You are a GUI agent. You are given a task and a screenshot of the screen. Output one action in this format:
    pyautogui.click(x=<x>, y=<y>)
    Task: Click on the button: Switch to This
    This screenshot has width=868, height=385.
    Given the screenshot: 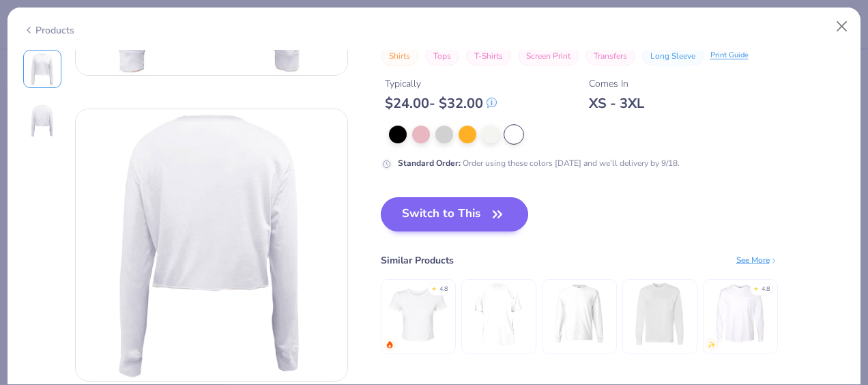 What is the action you would take?
    pyautogui.click(x=454, y=214)
    